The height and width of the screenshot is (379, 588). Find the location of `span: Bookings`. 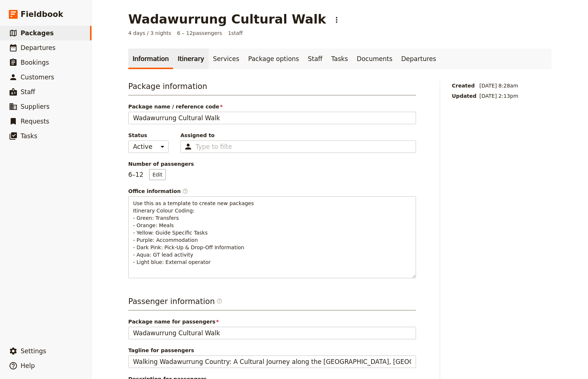

span: Bookings is located at coordinates (34, 63).